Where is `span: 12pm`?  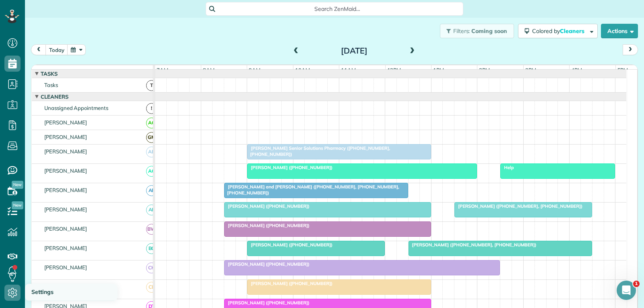
span: 12pm is located at coordinates (394, 70).